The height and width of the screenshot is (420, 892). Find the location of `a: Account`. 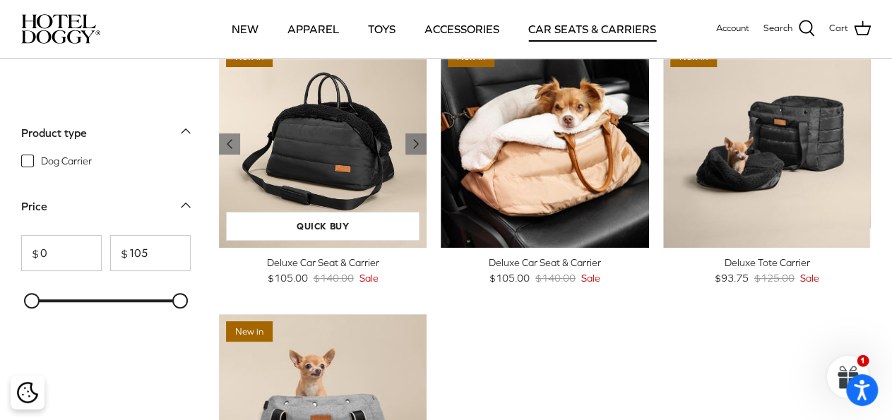

a: Account is located at coordinates (732, 28).